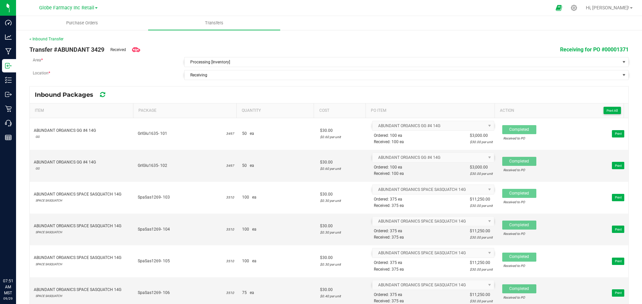  Describe the element at coordinates (8, 138) in the screenshot. I see `inline-svg: Reports` at that location.